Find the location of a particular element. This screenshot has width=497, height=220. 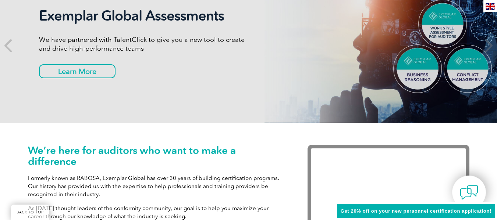

span: Get 20% off on your new personnel certification application! is located at coordinates (416, 211).